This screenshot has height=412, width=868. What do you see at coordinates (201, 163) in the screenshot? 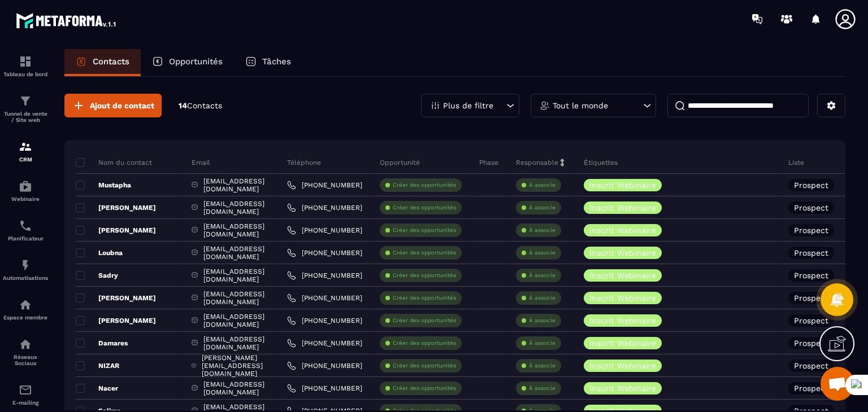
I see `p: Email` at bounding box center [201, 163].